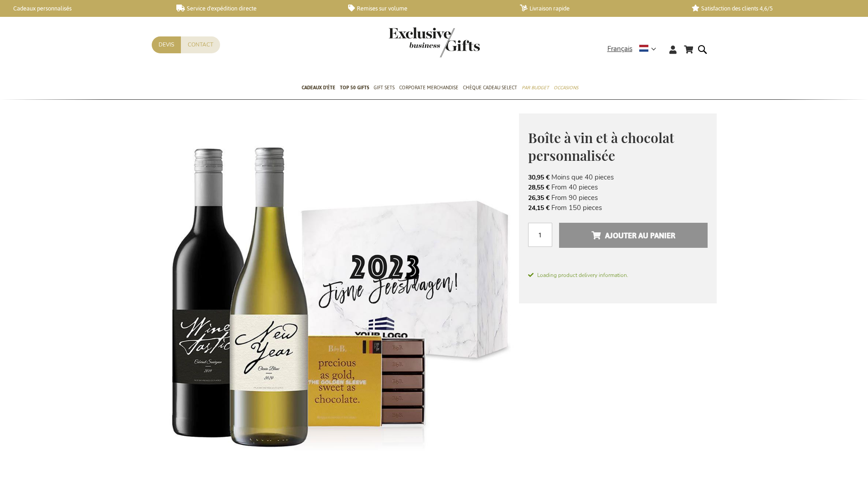  What do you see at coordinates (427, 8) in the screenshot?
I see `a: Remises sur volume` at bounding box center [427, 8].